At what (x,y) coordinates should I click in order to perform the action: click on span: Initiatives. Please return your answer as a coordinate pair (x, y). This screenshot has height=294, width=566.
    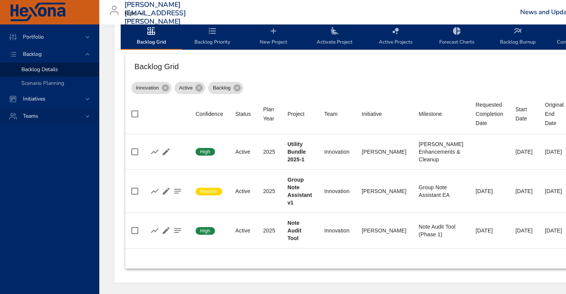
    Looking at the image, I should click on (34, 98).